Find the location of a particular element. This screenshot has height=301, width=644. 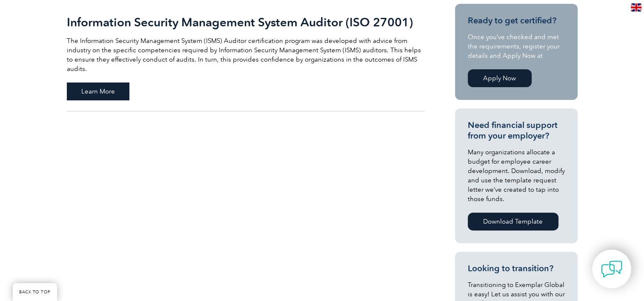

img: en is located at coordinates (635, 7).